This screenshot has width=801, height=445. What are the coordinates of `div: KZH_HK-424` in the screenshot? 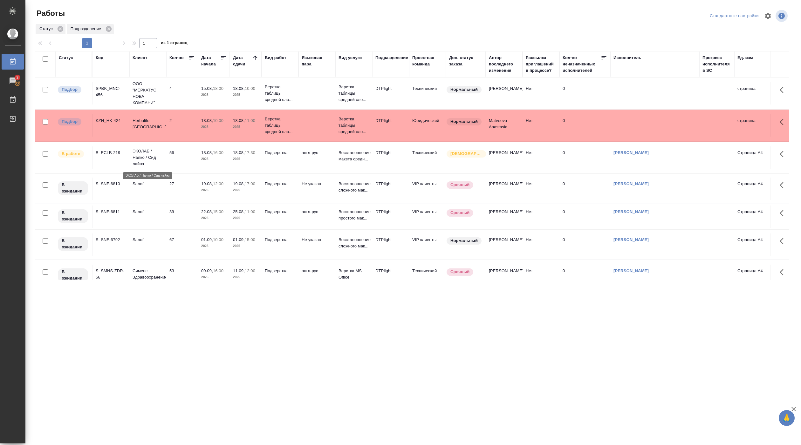 It's located at (111, 121).